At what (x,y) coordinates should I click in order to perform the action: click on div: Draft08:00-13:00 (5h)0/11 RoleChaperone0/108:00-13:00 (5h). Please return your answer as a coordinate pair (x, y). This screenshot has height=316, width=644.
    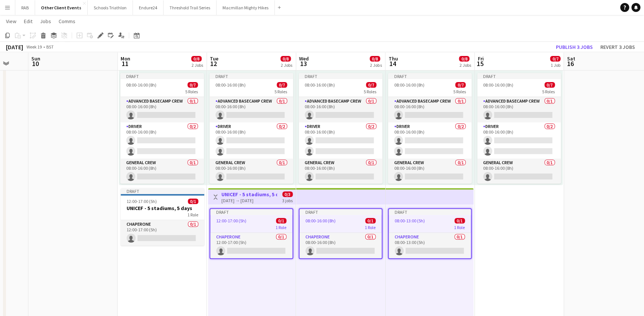
    Looking at the image, I should click on (430, 233).